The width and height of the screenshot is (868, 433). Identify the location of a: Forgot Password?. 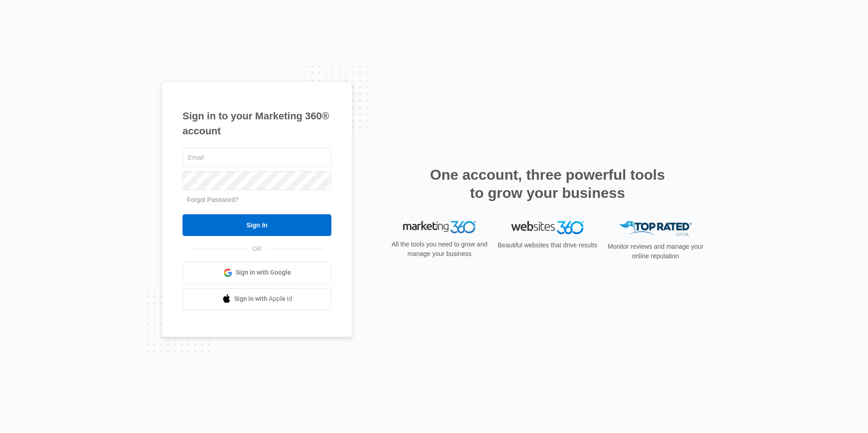
(213, 200).